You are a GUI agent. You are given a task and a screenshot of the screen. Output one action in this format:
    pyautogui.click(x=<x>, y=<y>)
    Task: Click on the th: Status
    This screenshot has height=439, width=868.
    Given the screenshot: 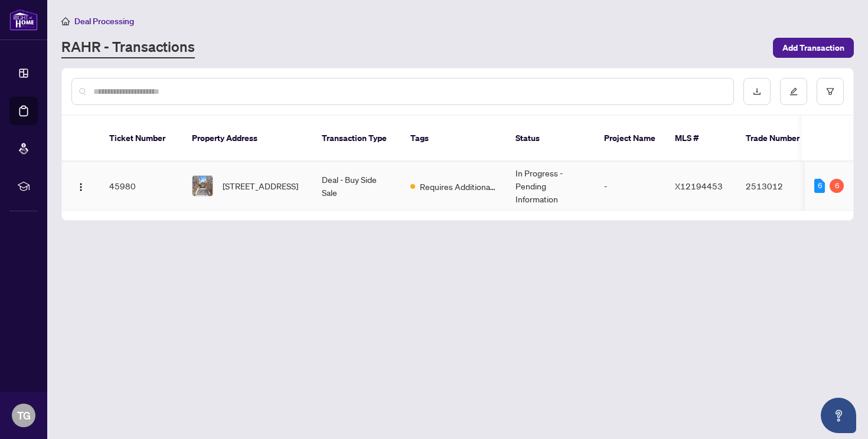 What is the action you would take?
    pyautogui.click(x=551, y=139)
    